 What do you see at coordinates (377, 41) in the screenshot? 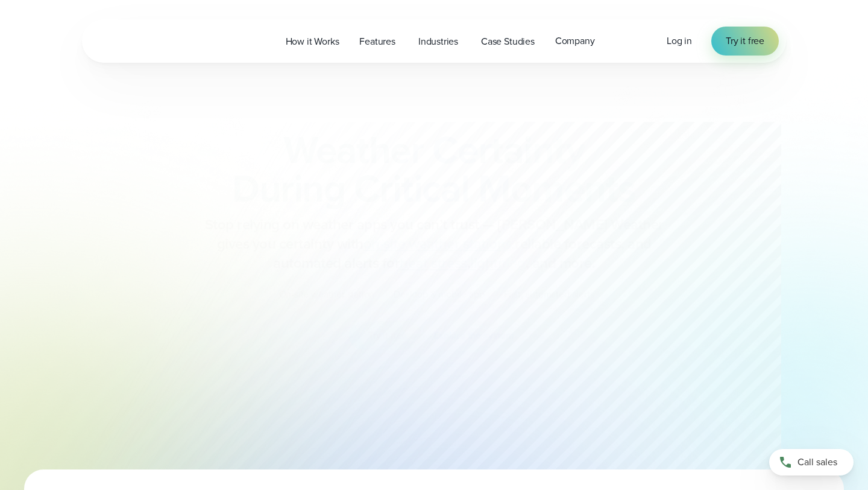
I see `span: Features` at bounding box center [377, 41].